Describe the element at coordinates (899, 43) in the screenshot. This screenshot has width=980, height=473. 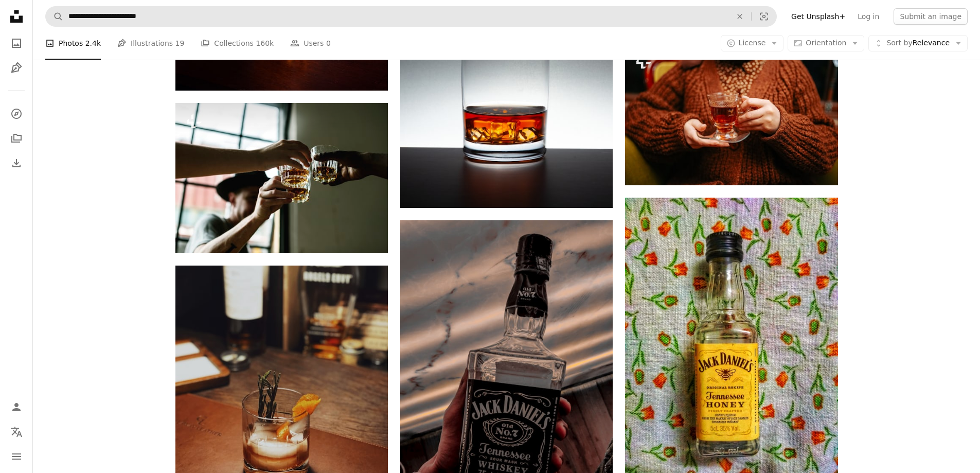
I see `span: Sort by` at that location.